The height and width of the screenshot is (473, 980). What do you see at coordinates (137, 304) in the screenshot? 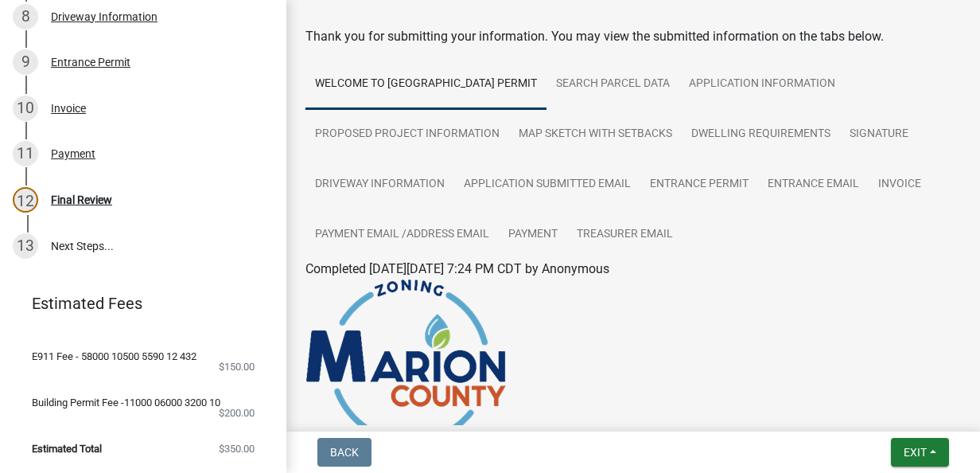
I see `a: Estimated Fees` at bounding box center [137, 304].